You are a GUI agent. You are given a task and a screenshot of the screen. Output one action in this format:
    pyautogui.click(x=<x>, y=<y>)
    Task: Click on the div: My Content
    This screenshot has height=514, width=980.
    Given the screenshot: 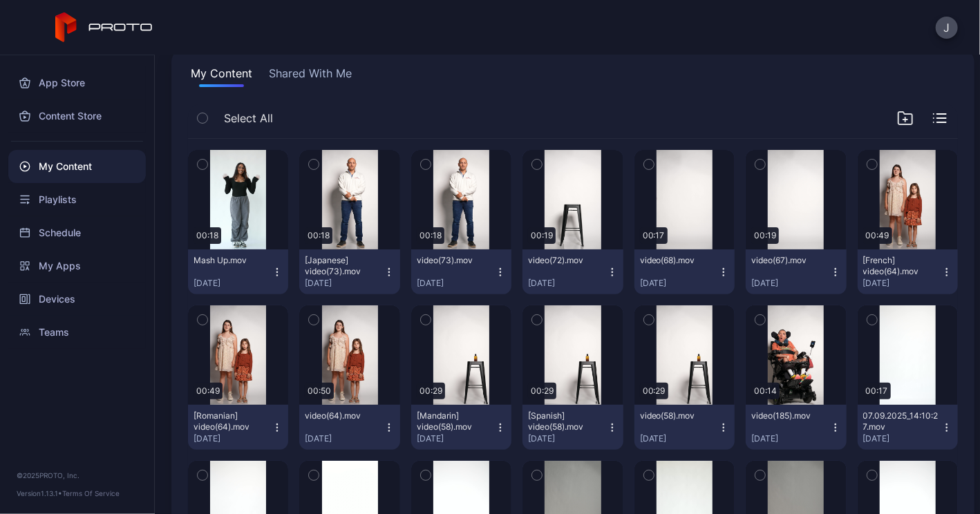 What is the action you would take?
    pyautogui.click(x=77, y=166)
    